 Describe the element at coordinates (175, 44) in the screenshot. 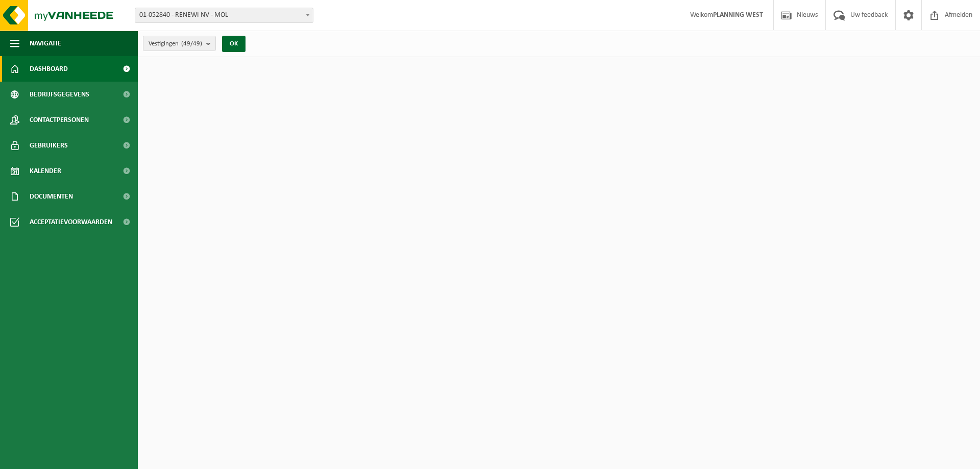

I see `span: Vestigingen` at that location.